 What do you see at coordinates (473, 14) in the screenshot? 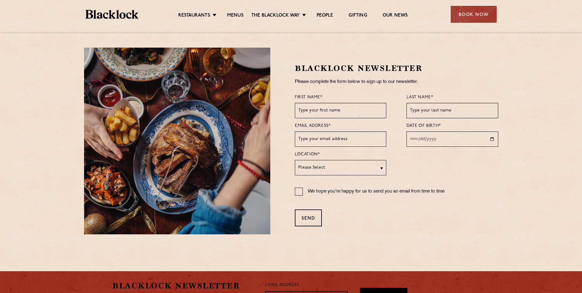
I see `div: Book Now` at bounding box center [473, 14].